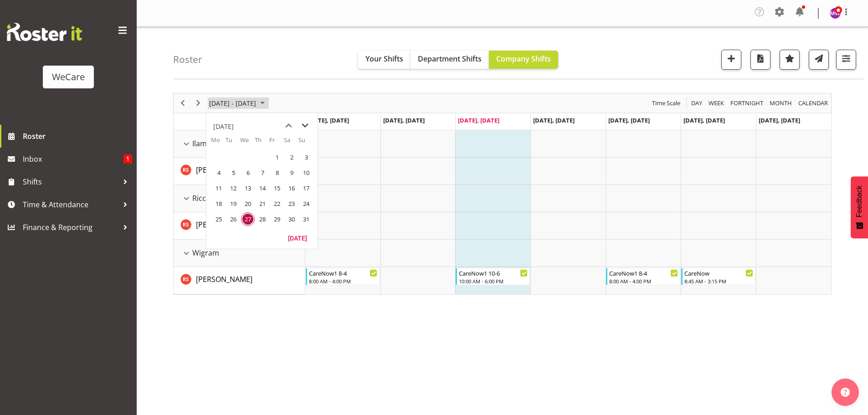 The width and height of the screenshot is (868, 415). I want to click on span: Inbox, so click(73, 159).